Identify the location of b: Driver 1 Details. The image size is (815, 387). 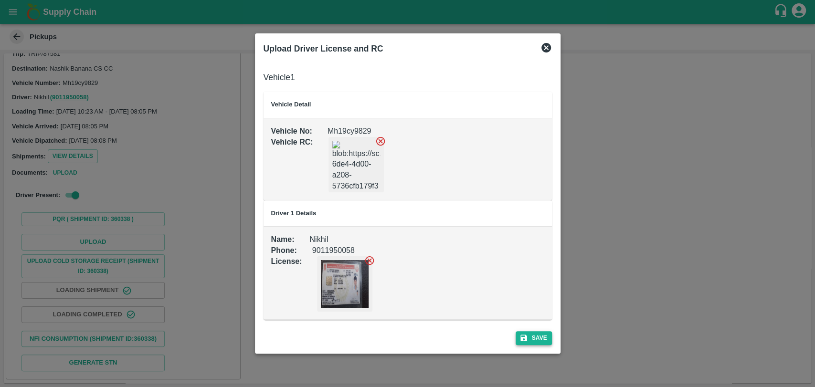
(294, 213).